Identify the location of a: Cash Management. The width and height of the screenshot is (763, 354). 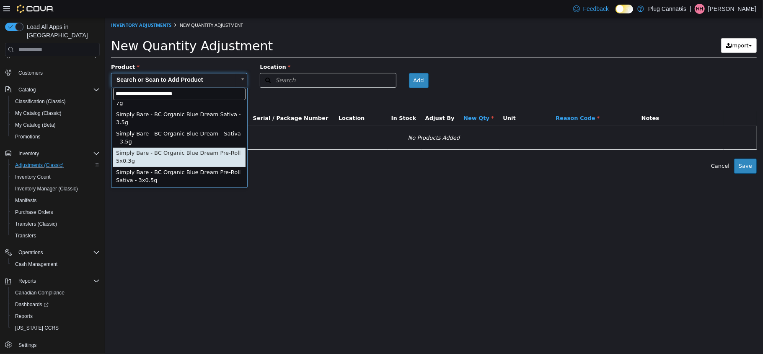
(36, 264).